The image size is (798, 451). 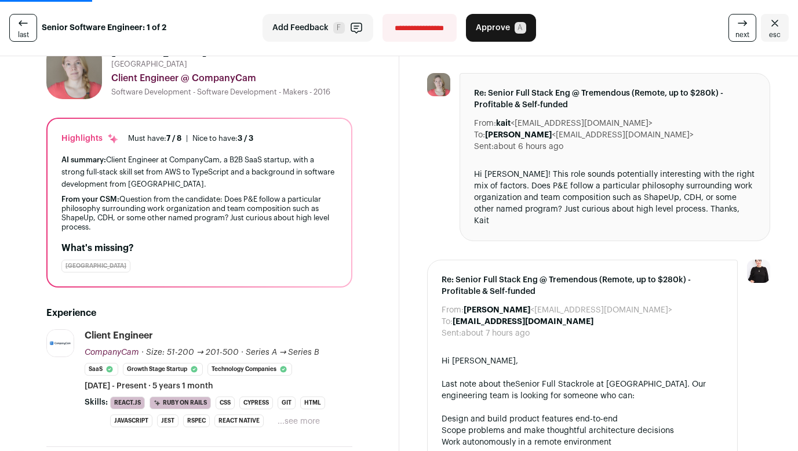 I want to click on a: next, so click(x=742, y=28).